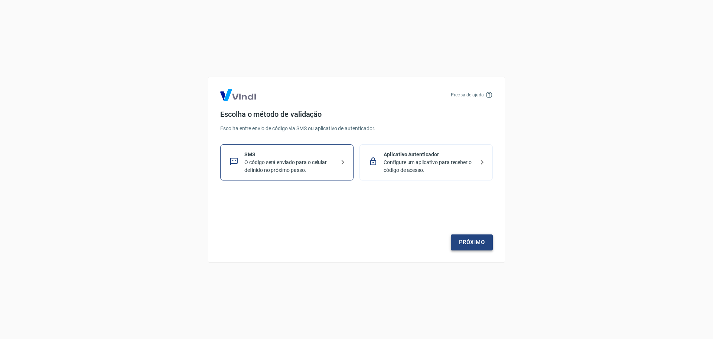 The width and height of the screenshot is (713, 339). I want to click on p: Aplicativo Autenticador, so click(429, 154).